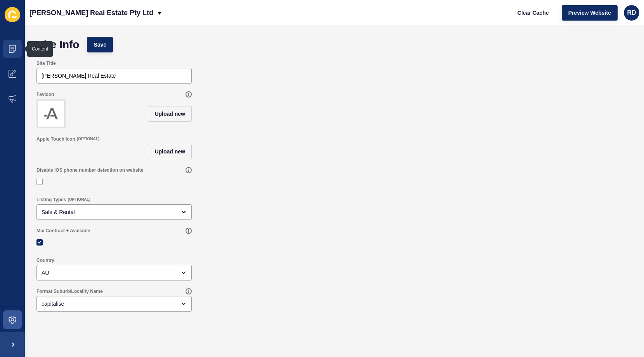  What do you see at coordinates (56, 139) in the screenshot?
I see `label: Apple Touch Icon` at bounding box center [56, 139].